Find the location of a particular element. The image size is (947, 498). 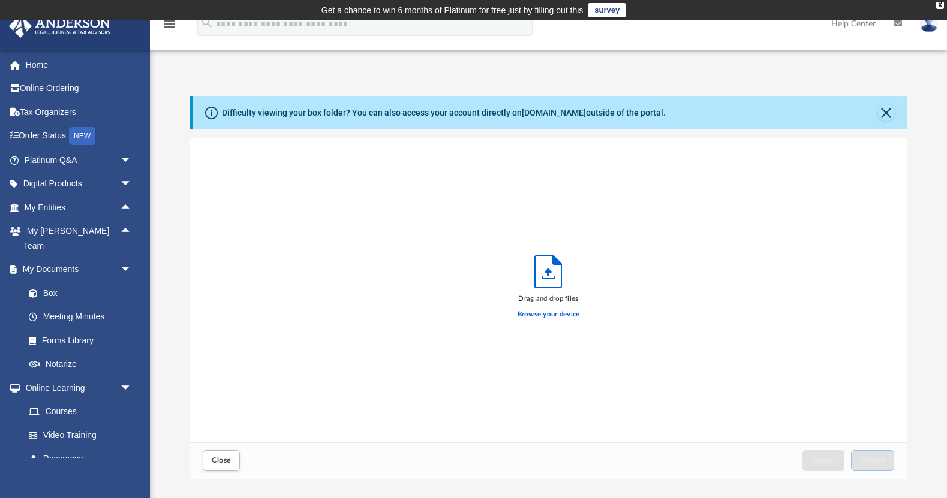

a: Platinum Q&Aarrow_drop_down is located at coordinates (79, 160).